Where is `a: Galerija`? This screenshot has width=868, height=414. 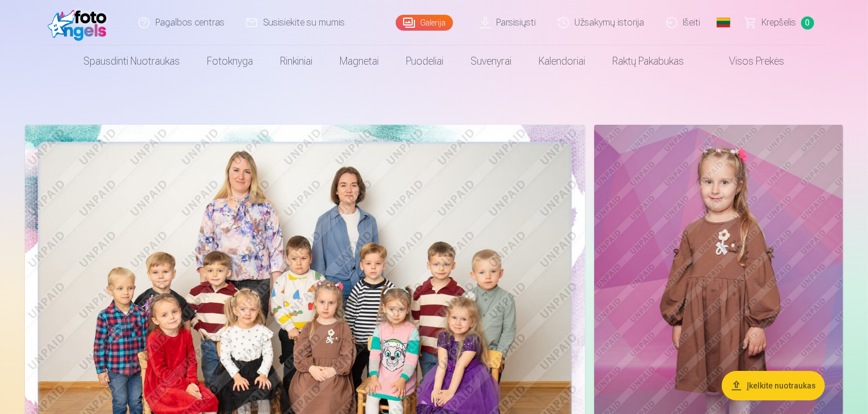
a: Galerija is located at coordinates (424, 23).